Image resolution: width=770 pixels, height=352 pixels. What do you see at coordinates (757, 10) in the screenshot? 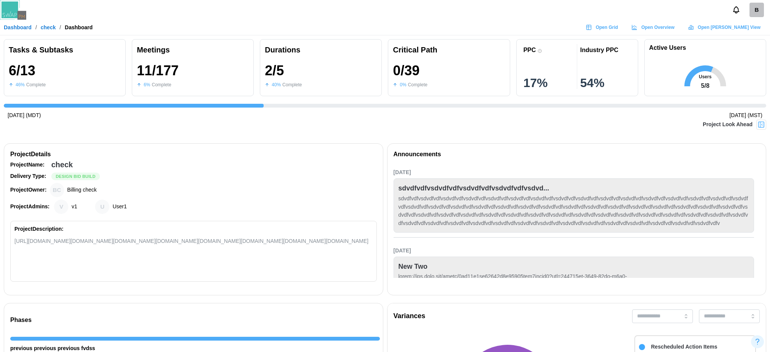
I see `a: billingcheck2` at bounding box center [757, 10].